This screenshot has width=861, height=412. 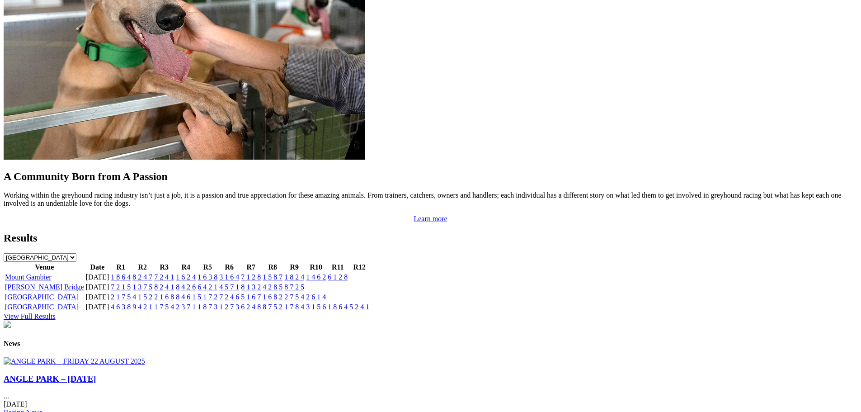 I want to click on a: 1 7 5 4, so click(x=164, y=306).